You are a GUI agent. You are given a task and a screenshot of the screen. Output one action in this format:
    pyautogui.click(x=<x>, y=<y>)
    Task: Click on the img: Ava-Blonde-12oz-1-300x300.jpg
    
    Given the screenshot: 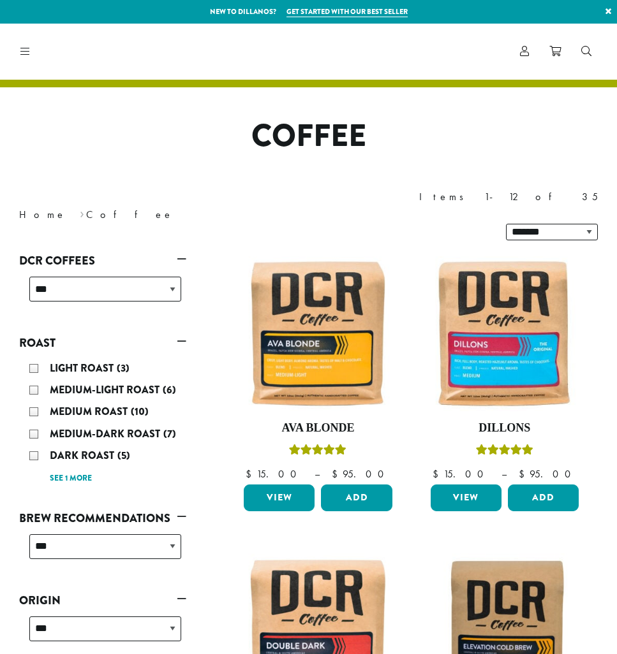 What is the action you would take?
    pyautogui.click(x=318, y=333)
    